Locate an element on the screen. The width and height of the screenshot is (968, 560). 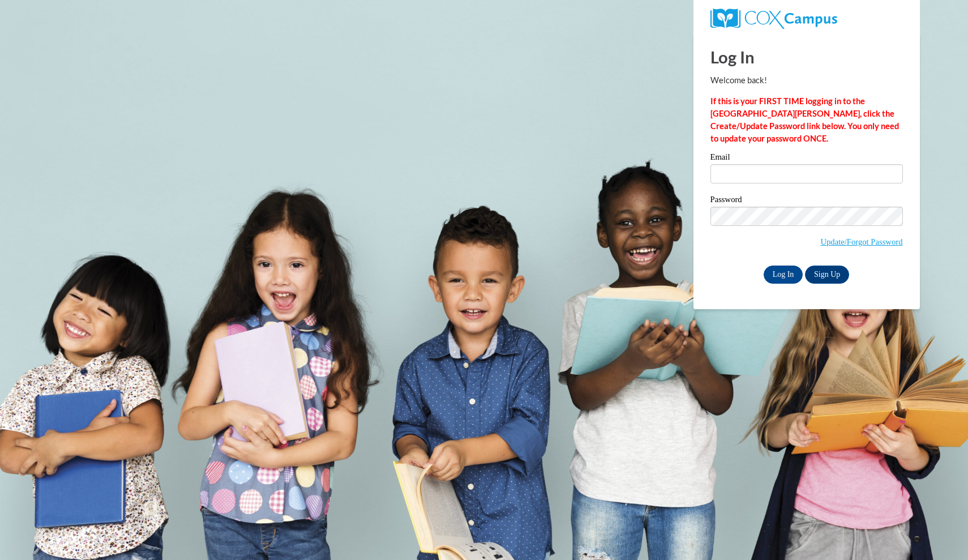
label: Password is located at coordinates (807, 201).